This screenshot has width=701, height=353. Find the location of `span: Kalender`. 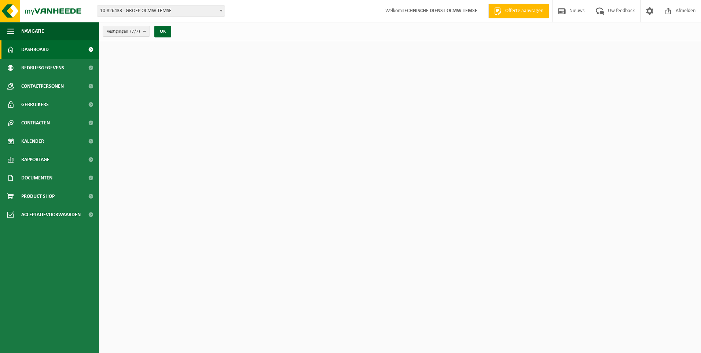

span: Kalender is located at coordinates (33, 141).